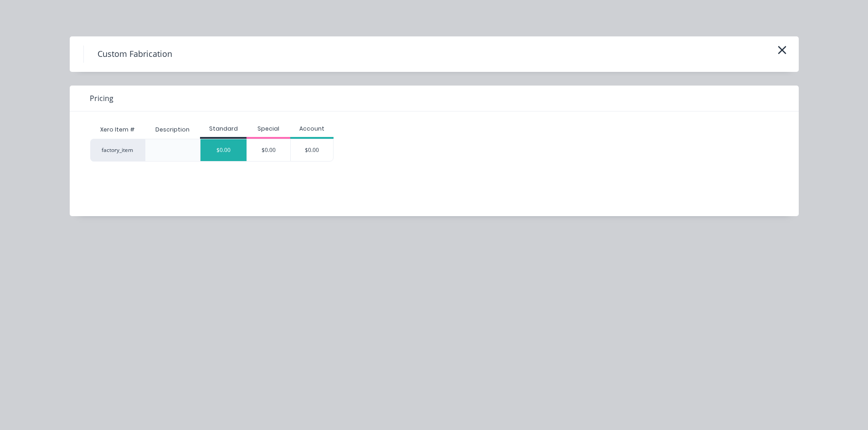 The image size is (868, 430). Describe the element at coordinates (101, 98) in the screenshot. I see `span: Pricing` at that location.